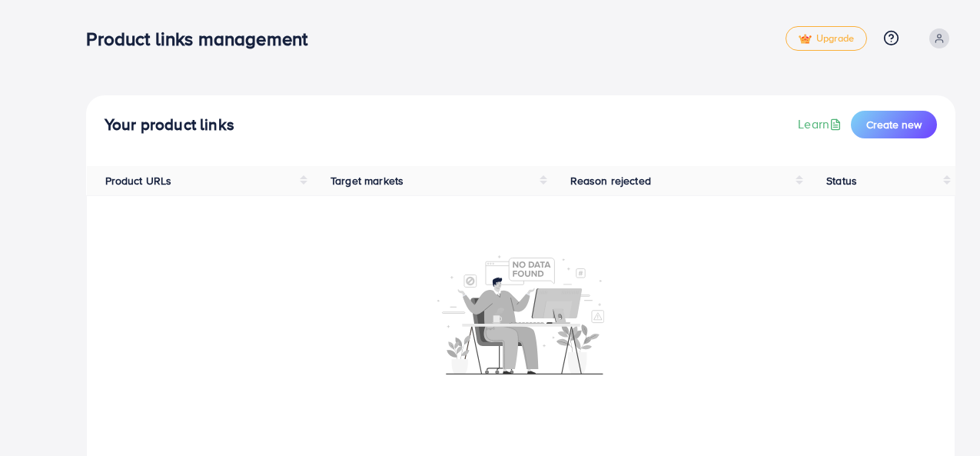  I want to click on img: tick, so click(804, 39).